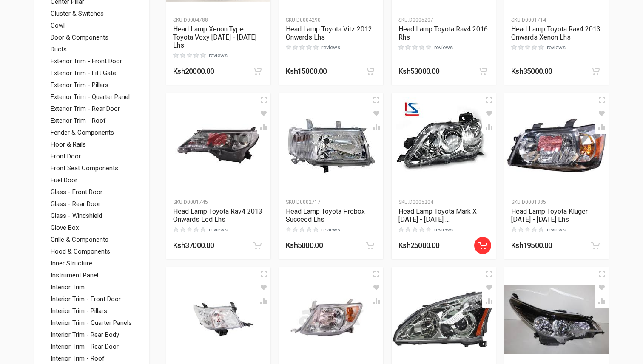 Image resolution: width=643 pixels, height=364 pixels. Describe the element at coordinates (95, 73) in the screenshot. I see `a: Exterior Trim - Lift Gate` at that location.